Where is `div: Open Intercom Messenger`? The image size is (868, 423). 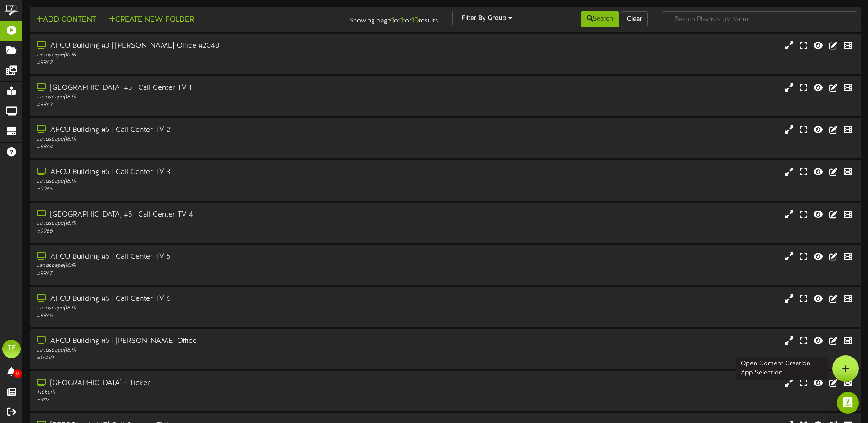
div: Open Intercom Messenger is located at coordinates (848, 403).